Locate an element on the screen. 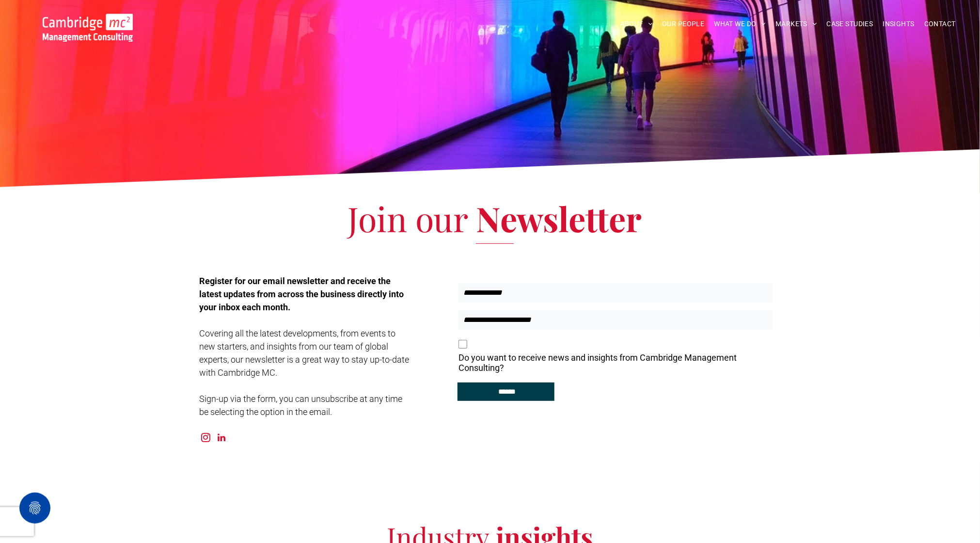 Image resolution: width=980 pixels, height=543 pixels. a: CONTACT is located at coordinates (940, 23).